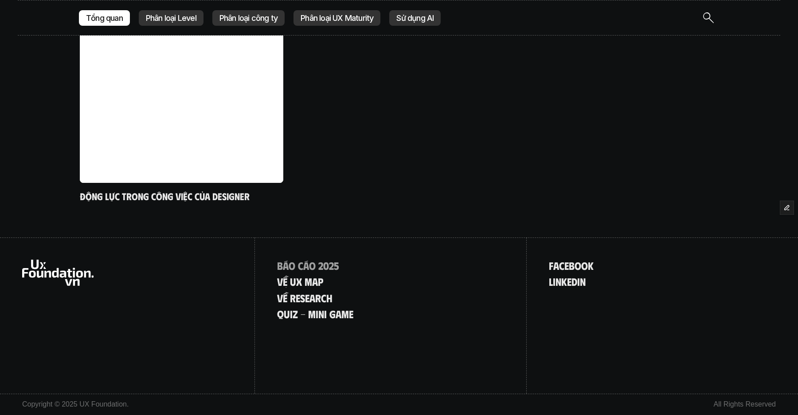  Describe the element at coordinates (572, 265) in the screenshot. I see `span: b` at that location.